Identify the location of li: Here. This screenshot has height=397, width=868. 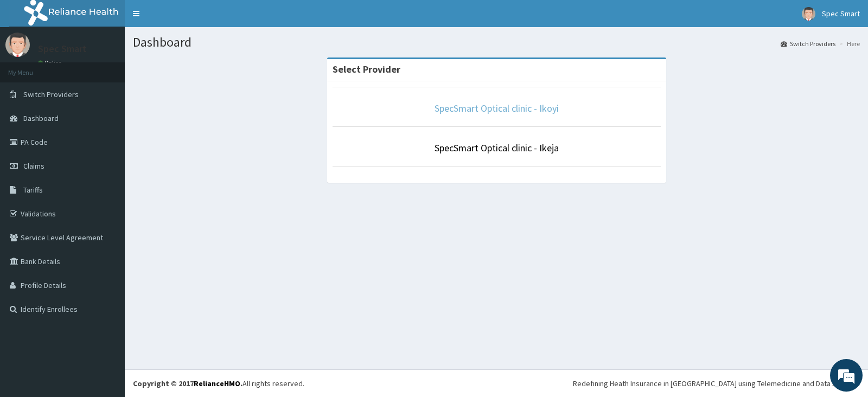
(848, 43).